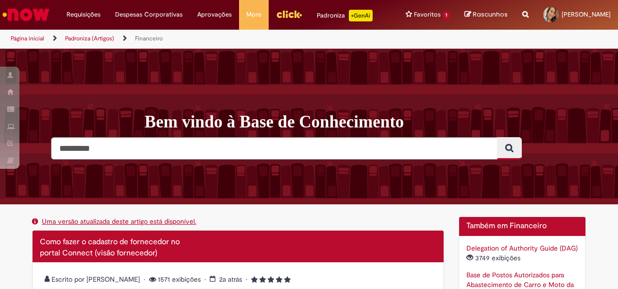  I want to click on i: 5, so click(287, 279).